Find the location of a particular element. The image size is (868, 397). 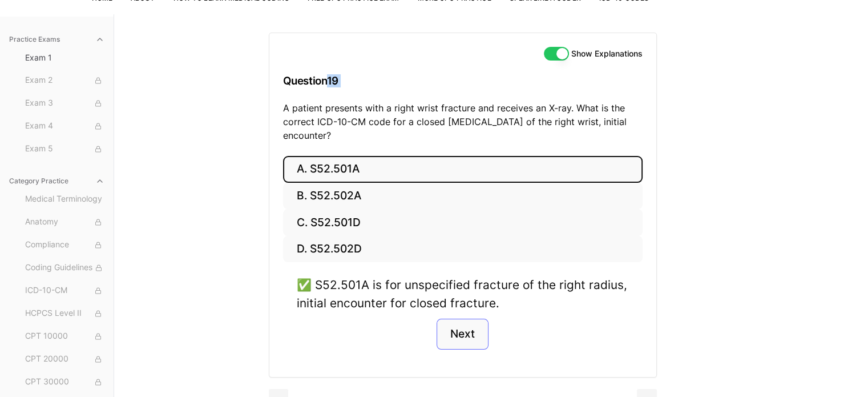

span: Exam 5 is located at coordinates (65, 149).